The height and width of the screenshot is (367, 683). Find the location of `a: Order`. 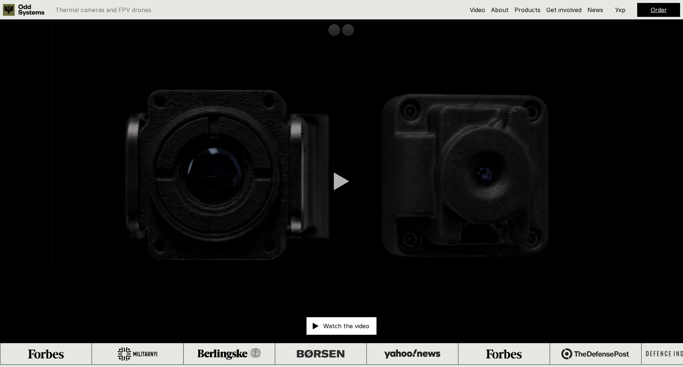

a: Order is located at coordinates (659, 10).